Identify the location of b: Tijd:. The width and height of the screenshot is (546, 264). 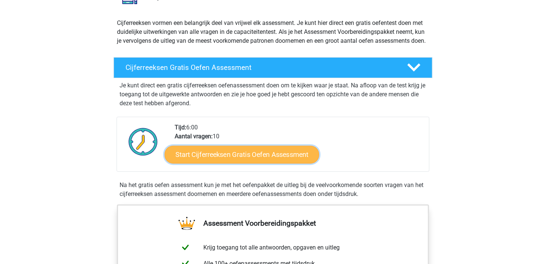
(180, 127).